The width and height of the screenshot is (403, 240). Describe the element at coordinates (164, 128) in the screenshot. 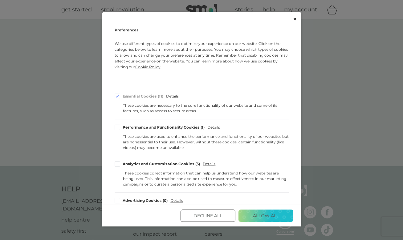

I see `div: Performance and Functionality Cookies` at that location.